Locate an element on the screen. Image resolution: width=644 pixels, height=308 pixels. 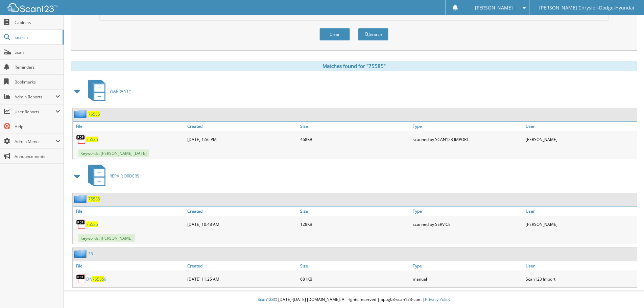
div: Matches found for "75585" is located at coordinates (354, 66).